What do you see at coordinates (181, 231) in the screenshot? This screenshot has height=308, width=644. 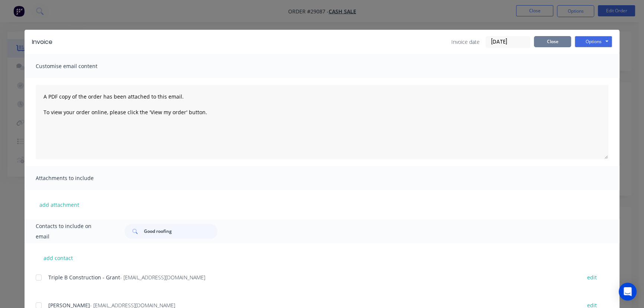 I see `input: Search...` at bounding box center [181, 231].